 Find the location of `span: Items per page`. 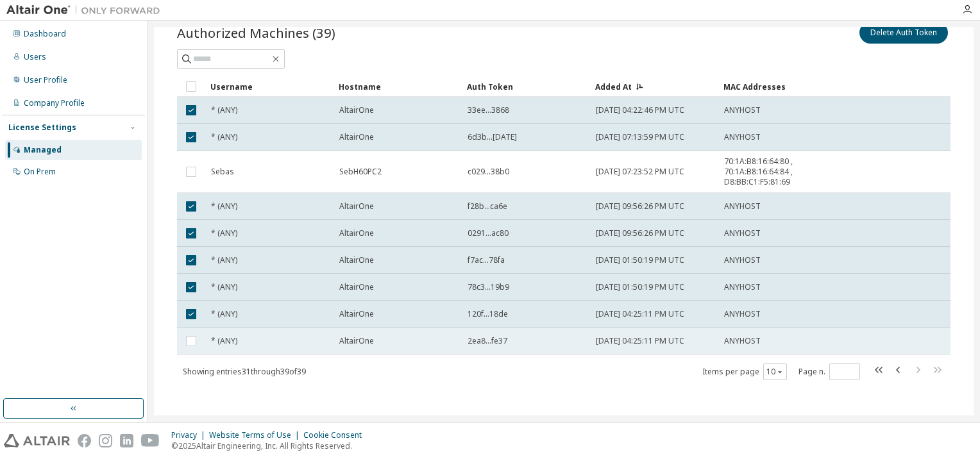

span: Items per page is located at coordinates (744, 372).